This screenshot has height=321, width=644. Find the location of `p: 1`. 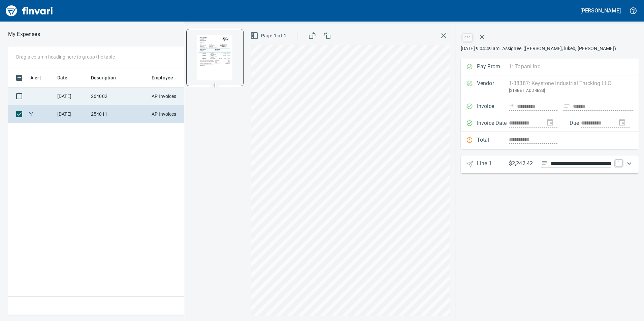

p: 1 is located at coordinates (215, 86).